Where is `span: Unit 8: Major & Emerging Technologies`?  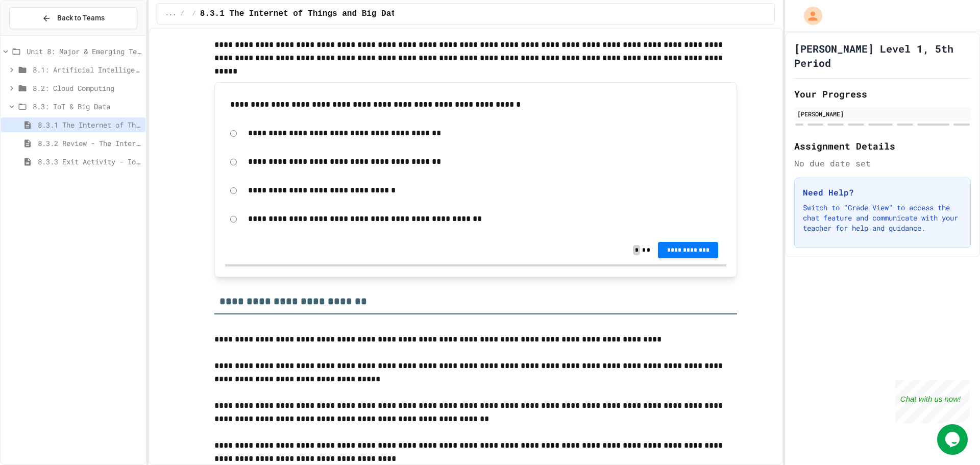 span: Unit 8: Major & Emerging Technologies is located at coordinates (84, 51).